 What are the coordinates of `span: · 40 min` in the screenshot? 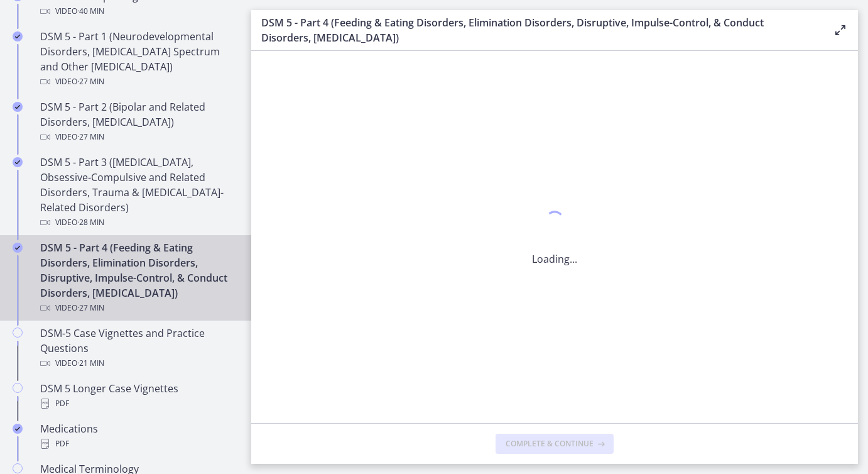 It's located at (90, 11).